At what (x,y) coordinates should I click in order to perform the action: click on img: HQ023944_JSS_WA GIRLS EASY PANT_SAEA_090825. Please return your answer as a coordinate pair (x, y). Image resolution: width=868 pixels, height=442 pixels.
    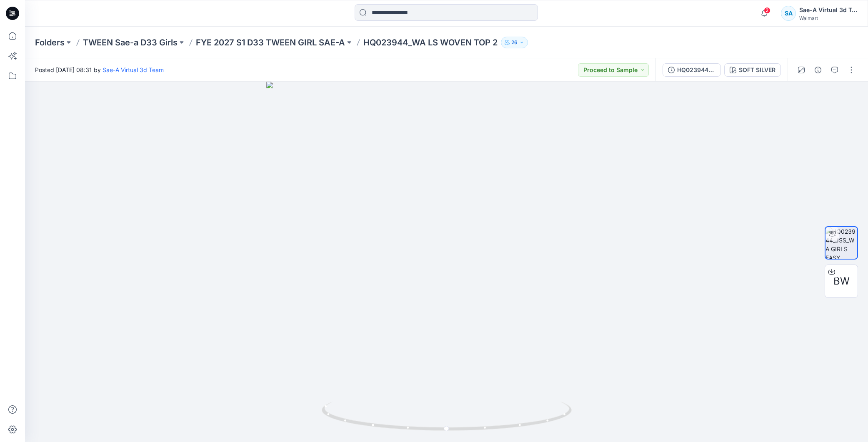
    Looking at the image, I should click on (841, 243).